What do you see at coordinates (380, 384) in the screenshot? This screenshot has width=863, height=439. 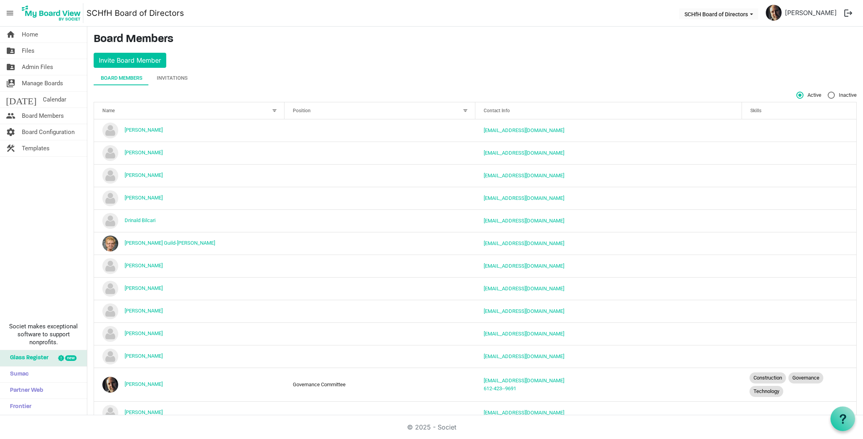 I see `td: Governance Committee column header Position` at bounding box center [380, 384].